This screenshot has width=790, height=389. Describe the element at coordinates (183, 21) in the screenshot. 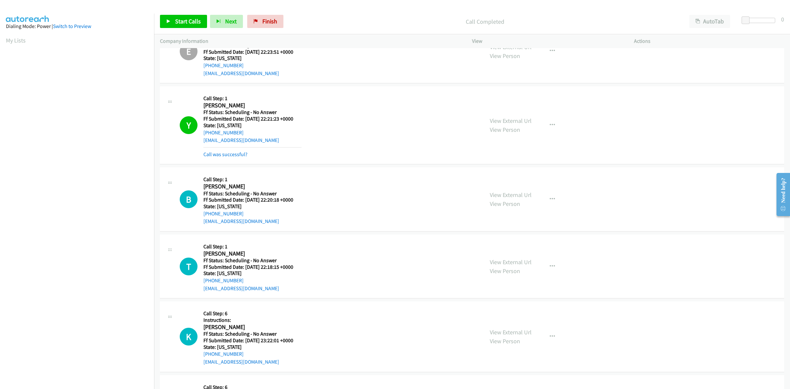

I see `a: Start Calls` at that location.